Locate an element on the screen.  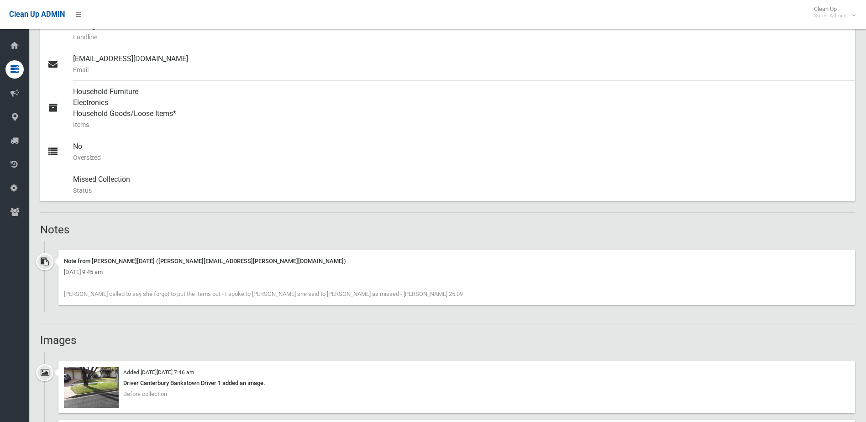
h2: Images is located at coordinates (447, 340).